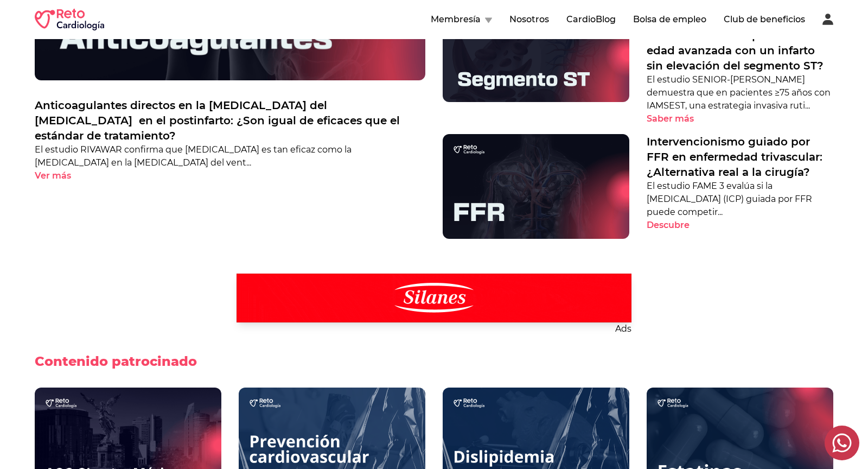 Image resolution: width=868 pixels, height=469 pixels. Describe the element at coordinates (70, 20) in the screenshot. I see `img: RETO Cardio Logo` at that location.